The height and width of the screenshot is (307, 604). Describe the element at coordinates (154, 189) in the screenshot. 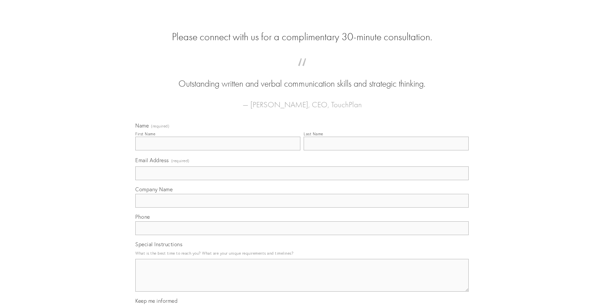

I see `span: Company Name` at that location.